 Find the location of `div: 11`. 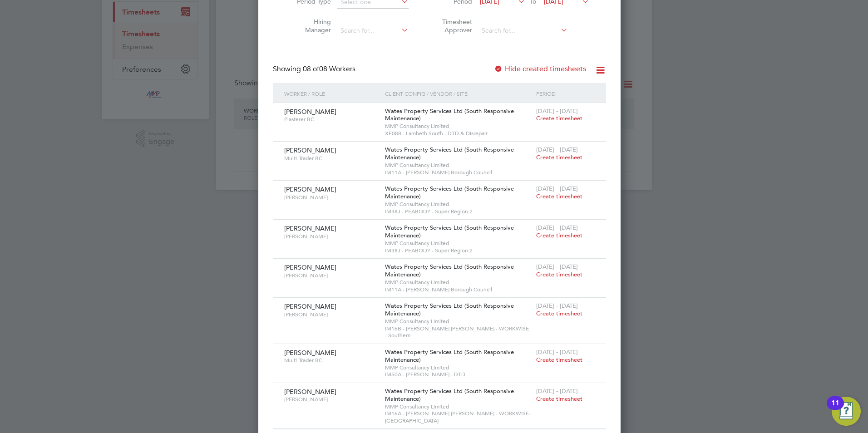

div: 11 is located at coordinates (835, 409).